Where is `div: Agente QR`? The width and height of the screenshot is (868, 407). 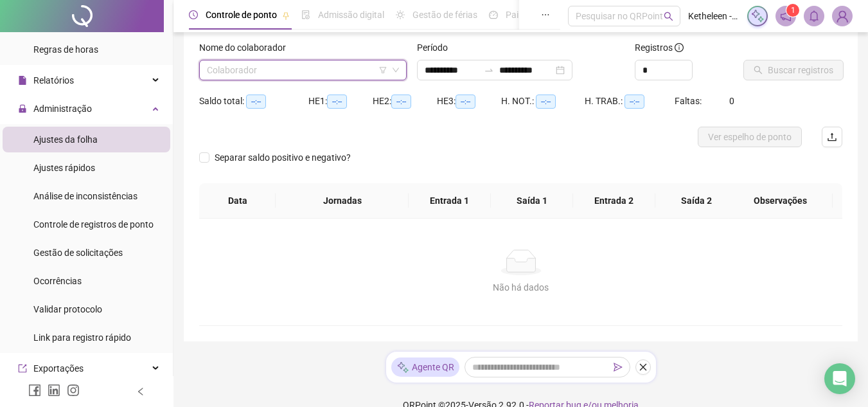 div: Agente QR is located at coordinates (425, 368).